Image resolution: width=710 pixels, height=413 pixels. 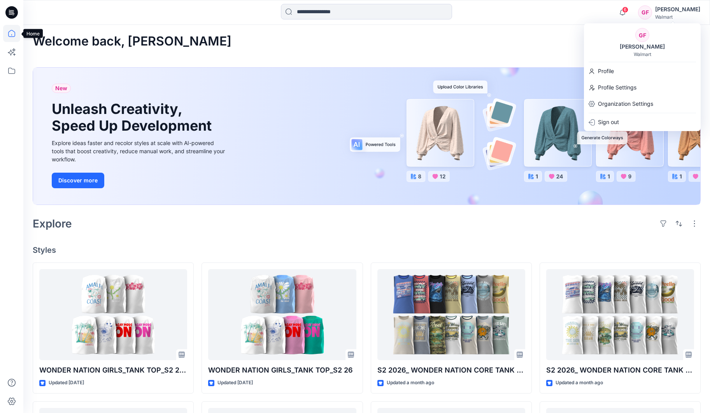 What do you see at coordinates (617, 88) in the screenshot?
I see `p: Profile Settings` at bounding box center [617, 88].